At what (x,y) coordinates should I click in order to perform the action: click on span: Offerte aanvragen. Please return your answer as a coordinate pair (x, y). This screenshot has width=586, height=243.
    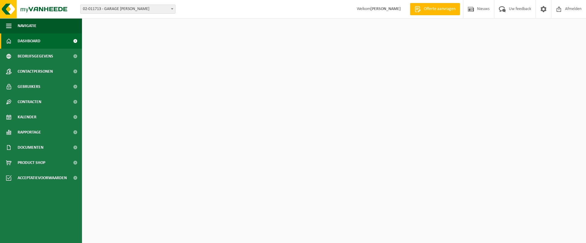
    Looking at the image, I should click on (440, 9).